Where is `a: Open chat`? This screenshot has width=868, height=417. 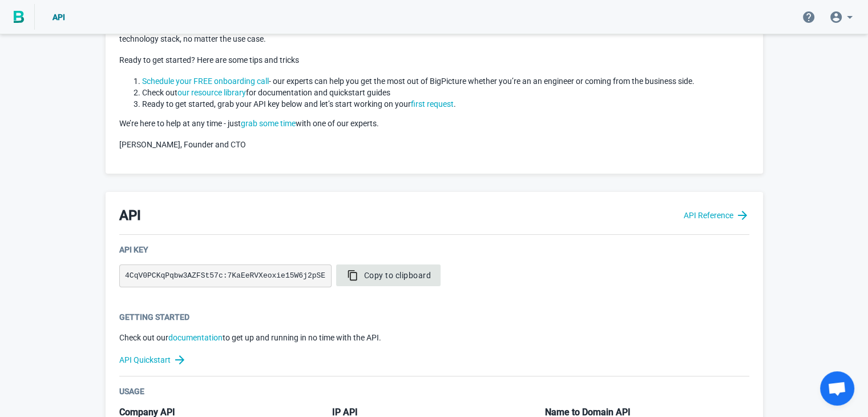
a: Open chat is located at coordinates (837, 388).